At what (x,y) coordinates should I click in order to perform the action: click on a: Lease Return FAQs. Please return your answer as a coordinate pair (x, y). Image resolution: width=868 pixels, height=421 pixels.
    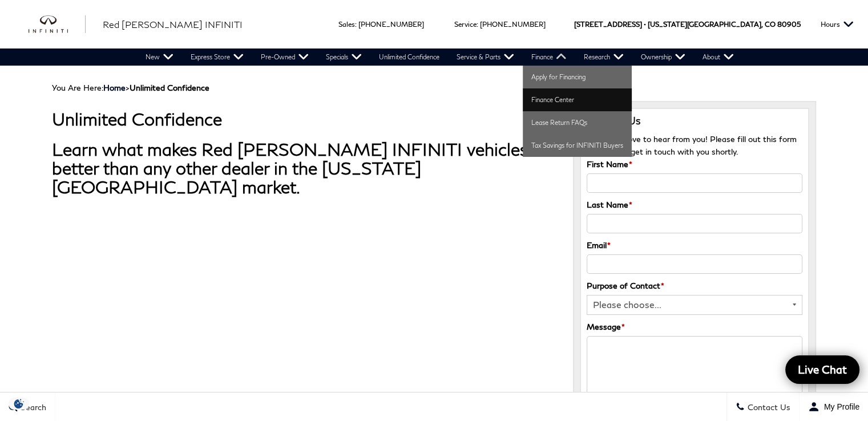
    Looking at the image, I should click on (577, 123).